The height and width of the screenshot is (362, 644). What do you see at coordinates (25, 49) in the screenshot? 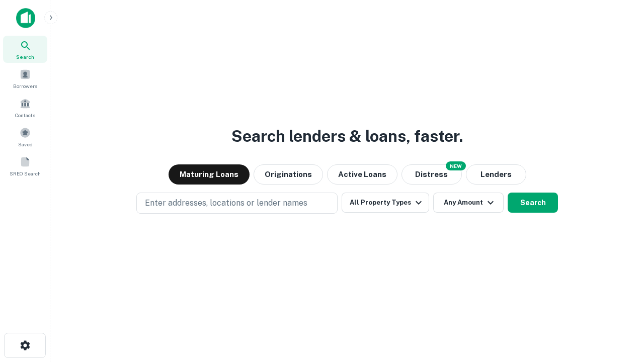
I see `div: Search` at bounding box center [25, 49].